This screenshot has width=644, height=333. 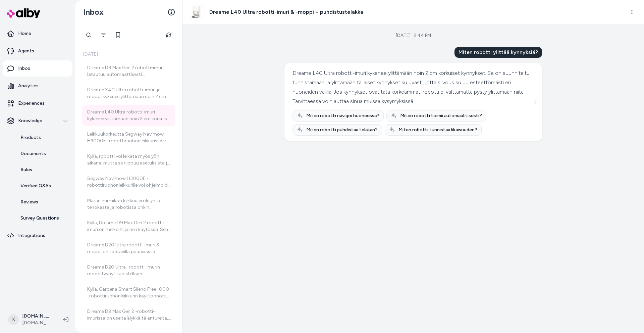 I want to click on a: Dreame L40 Ultra robotti-imuri kykenee ylittämään noin 2 cm korkuiset kynnykset. Se on suunnitelt..., so click(x=128, y=116).